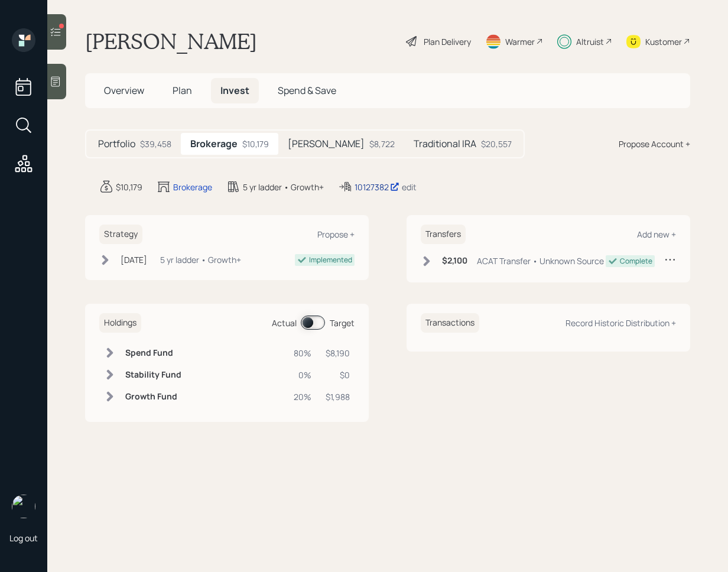  Describe the element at coordinates (193, 186) in the screenshot. I see `div: Brokerage` at that location.